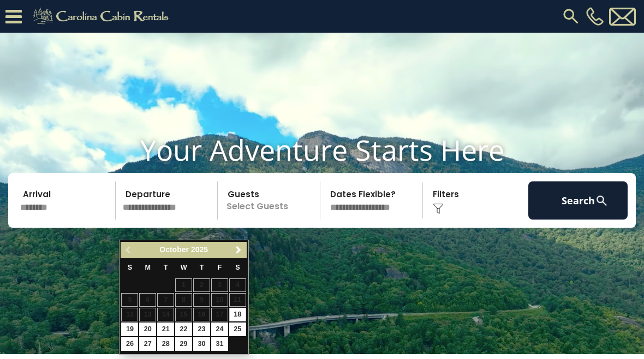 This screenshot has width=644, height=359. Describe the element at coordinates (148, 268) in the screenshot. I see `span: Monday` at that location.